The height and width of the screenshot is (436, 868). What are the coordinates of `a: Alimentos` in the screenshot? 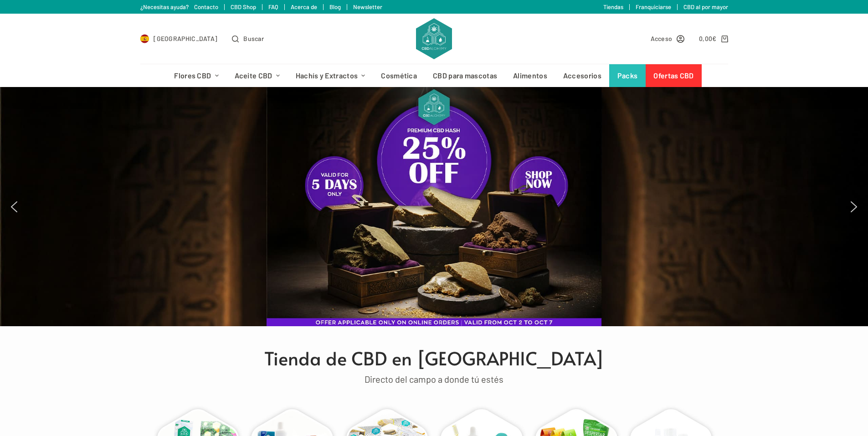 It's located at (531, 76).